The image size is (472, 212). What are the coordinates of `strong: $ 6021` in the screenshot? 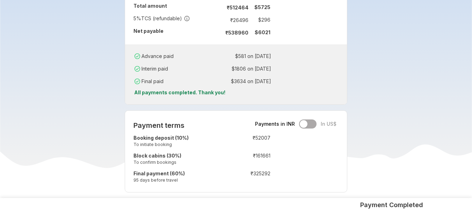 It's located at (263, 32).